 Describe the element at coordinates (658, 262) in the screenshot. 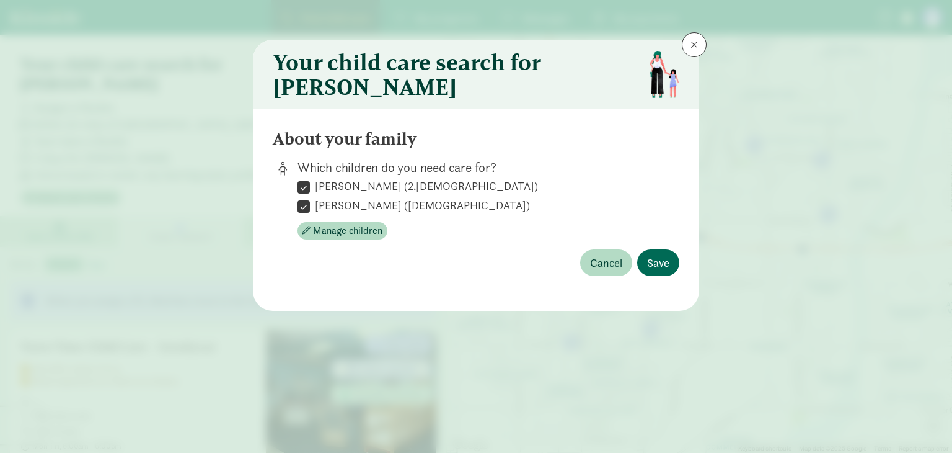

I see `span: Save` at that location.